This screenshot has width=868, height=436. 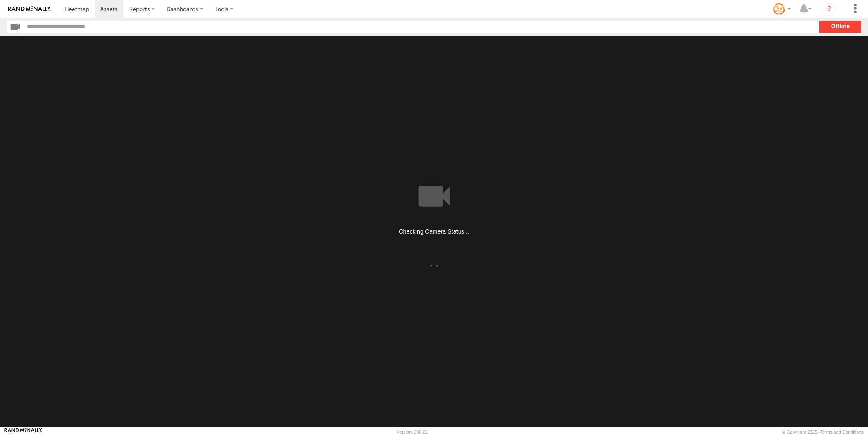 What do you see at coordinates (841, 432) in the screenshot?
I see `a: Terms and Conditions` at bounding box center [841, 432].